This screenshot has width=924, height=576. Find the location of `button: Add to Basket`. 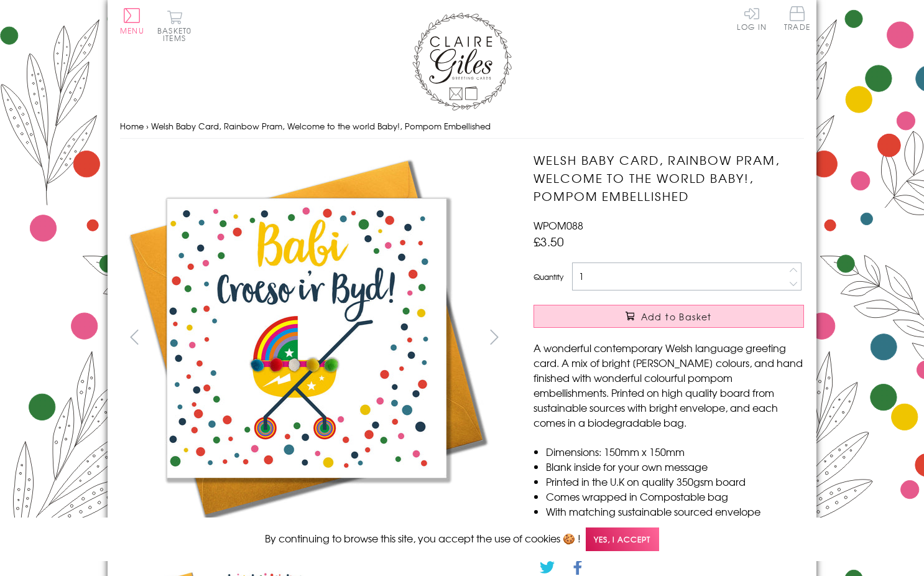

button: Add to Basket is located at coordinates (668, 316).